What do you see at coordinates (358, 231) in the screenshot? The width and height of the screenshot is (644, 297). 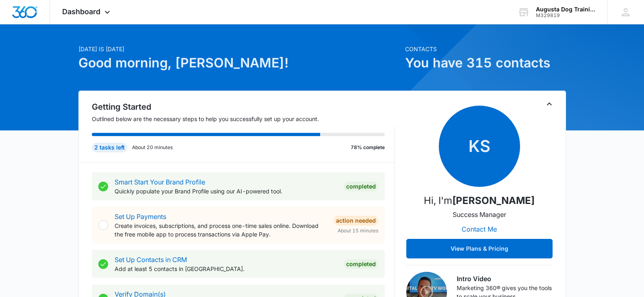 I see `span: About 15 minutes` at bounding box center [358, 231].